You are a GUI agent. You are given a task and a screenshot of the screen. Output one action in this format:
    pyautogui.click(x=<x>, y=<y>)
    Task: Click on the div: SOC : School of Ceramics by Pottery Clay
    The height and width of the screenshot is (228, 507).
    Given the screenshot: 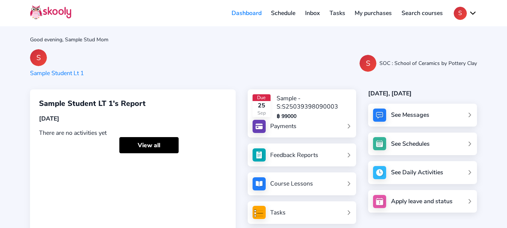 What is the action you would take?
    pyautogui.click(x=428, y=63)
    